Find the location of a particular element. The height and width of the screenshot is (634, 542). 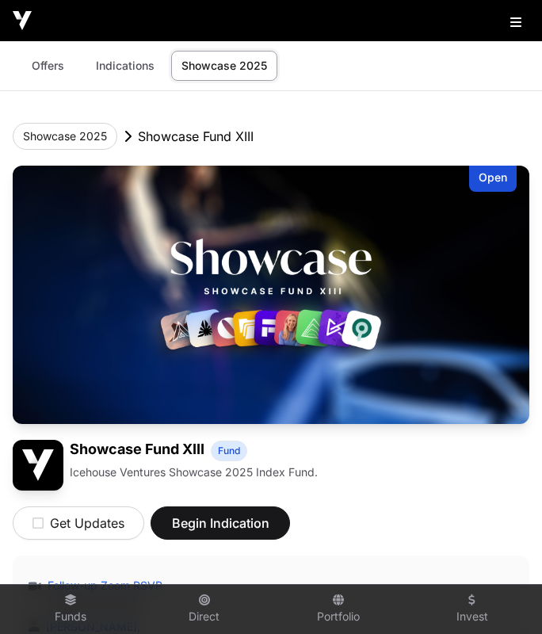

h1: Showcase Fund XIII is located at coordinates (137, 450).